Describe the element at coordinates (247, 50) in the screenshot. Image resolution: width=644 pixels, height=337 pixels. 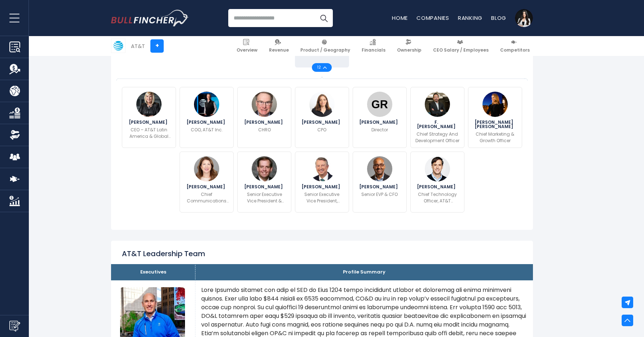
I see `span: Overview` at that location.